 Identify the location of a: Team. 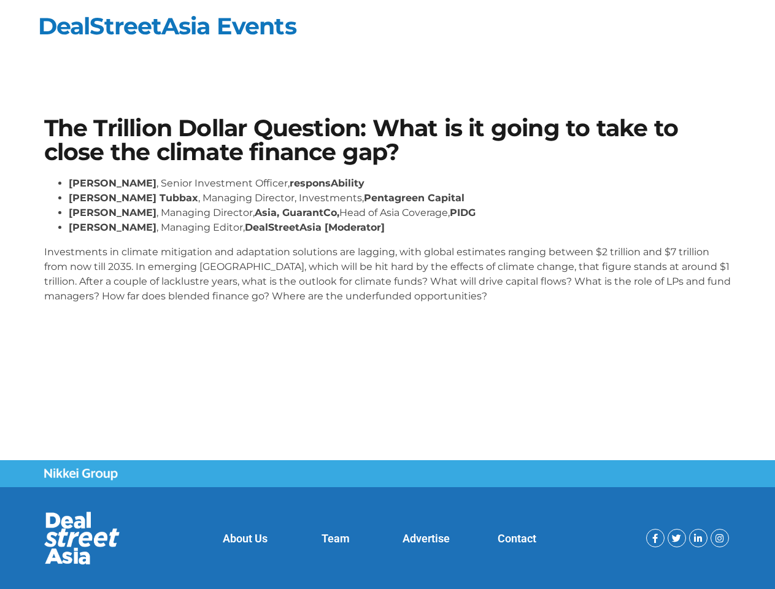
(336, 538).